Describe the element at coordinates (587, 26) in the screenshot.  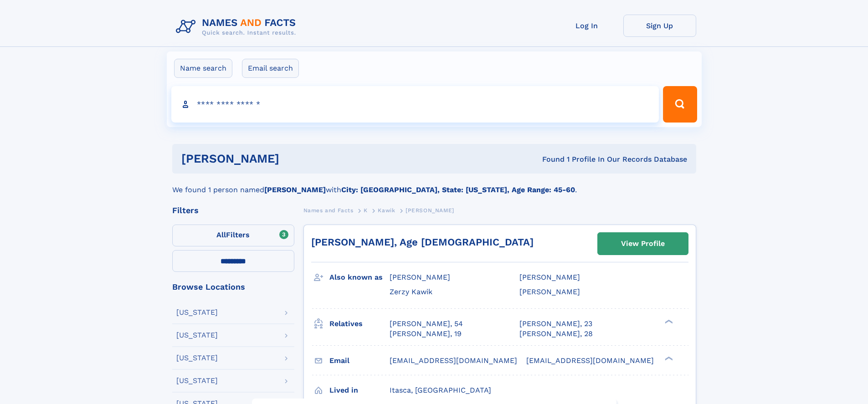
I see `a: Log In` at that location.